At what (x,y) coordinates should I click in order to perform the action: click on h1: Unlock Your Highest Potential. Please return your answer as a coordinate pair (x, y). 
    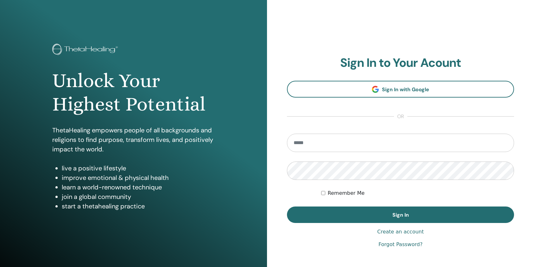
    Looking at the image, I should click on (133, 93).